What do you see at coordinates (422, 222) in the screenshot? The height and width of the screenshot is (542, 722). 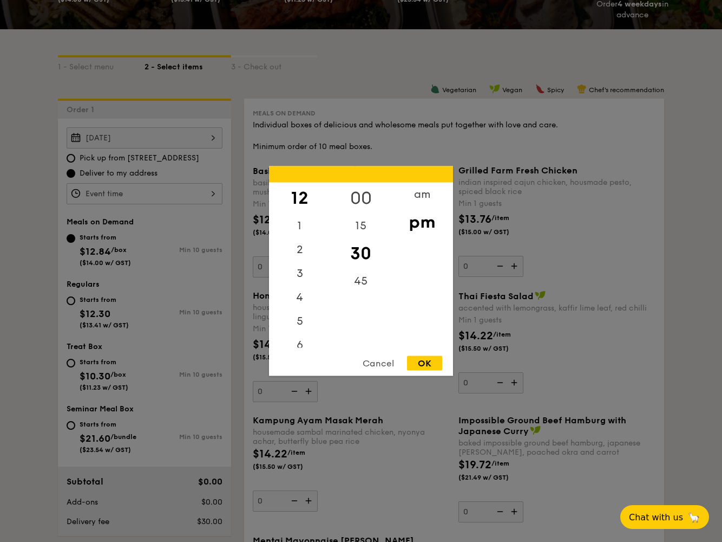 I see `div: pm` at bounding box center [422, 222].